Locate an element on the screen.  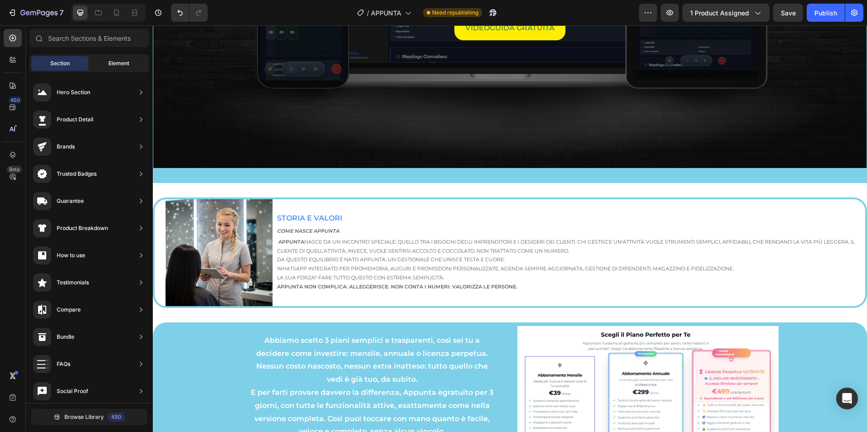
div: Publish is located at coordinates (825, 13).